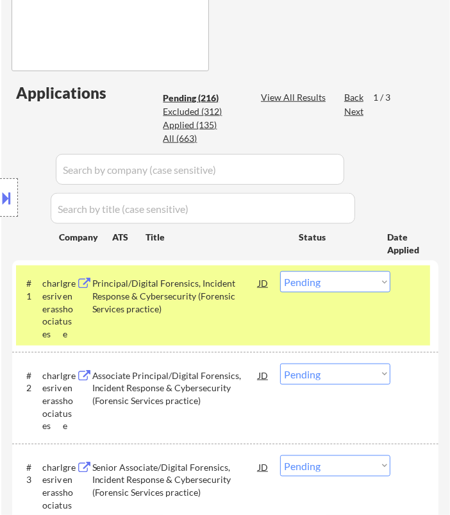 The width and height of the screenshot is (450, 515). What do you see at coordinates (175, 479) in the screenshot?
I see `div: Senior Associate/Digital Forensics, Incident Response & Cybersecurity (Forensic Services practice)` at bounding box center [175, 479].